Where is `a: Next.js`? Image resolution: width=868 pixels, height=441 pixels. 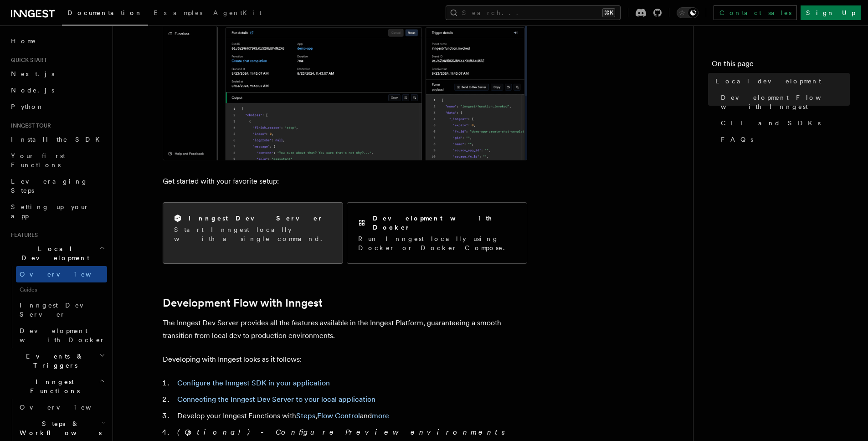
a: Next.js is located at coordinates (57, 74).